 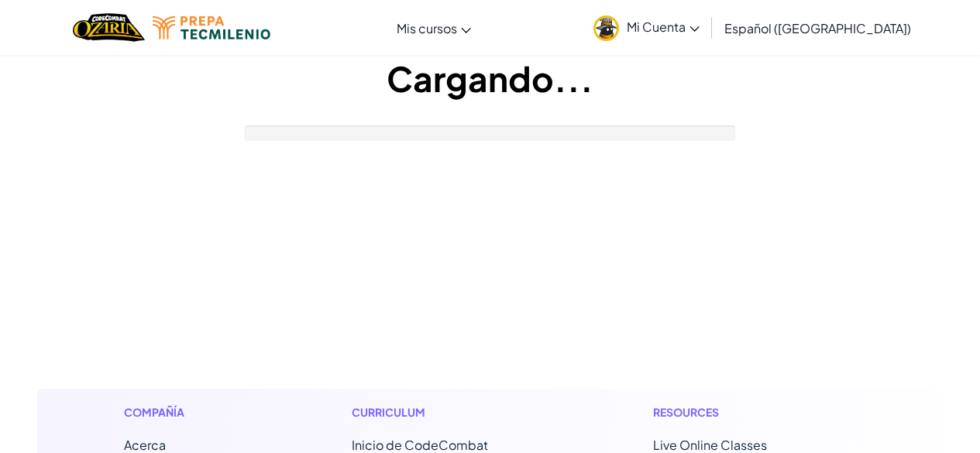 What do you see at coordinates (108, 27) in the screenshot?
I see `img: Home` at bounding box center [108, 27].